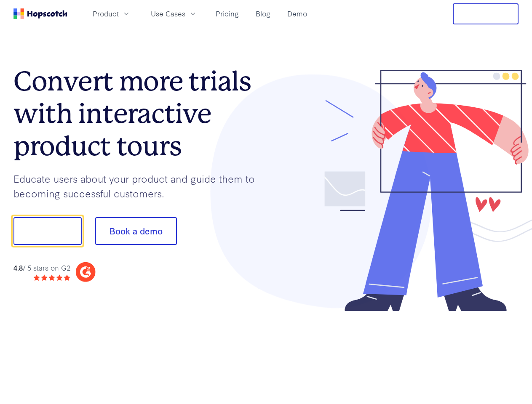  Describe the element at coordinates (18, 267) in the screenshot. I see `strong: 4.8` at that location.